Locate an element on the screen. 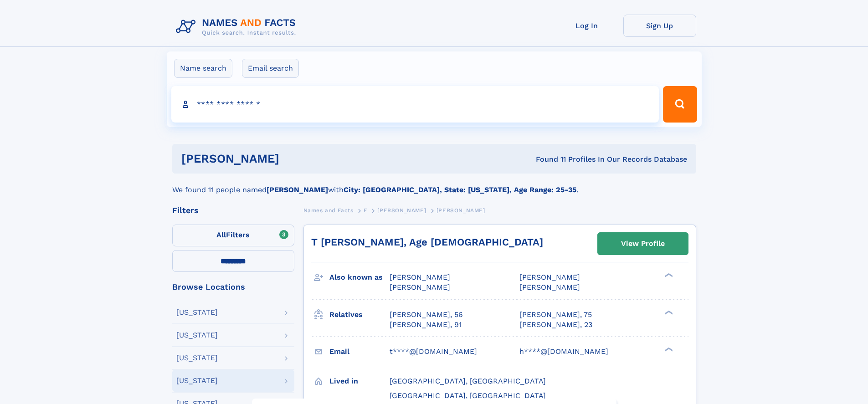 This screenshot has height=404, width=868. h3: Lived in is located at coordinates (360, 381).